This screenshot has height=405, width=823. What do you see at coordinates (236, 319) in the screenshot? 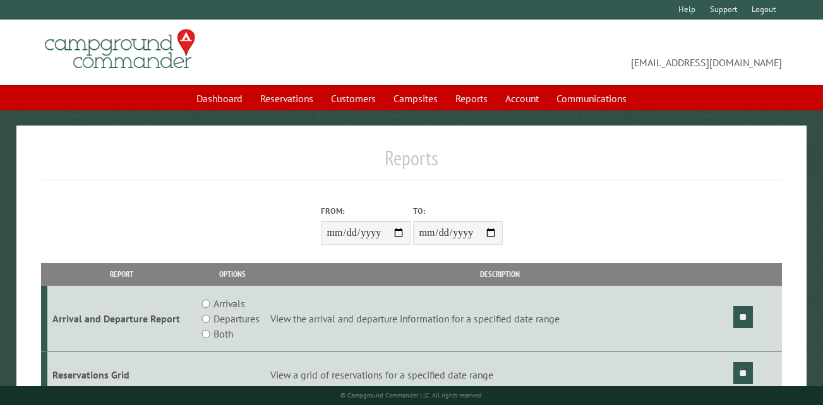
I see `label: Departures` at bounding box center [236, 319].